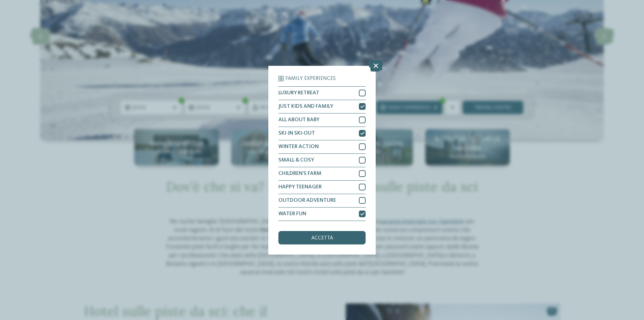 This screenshot has height=320, width=644. Describe the element at coordinates (300, 187) in the screenshot. I see `span: HAPPY TEENAGER` at that location.